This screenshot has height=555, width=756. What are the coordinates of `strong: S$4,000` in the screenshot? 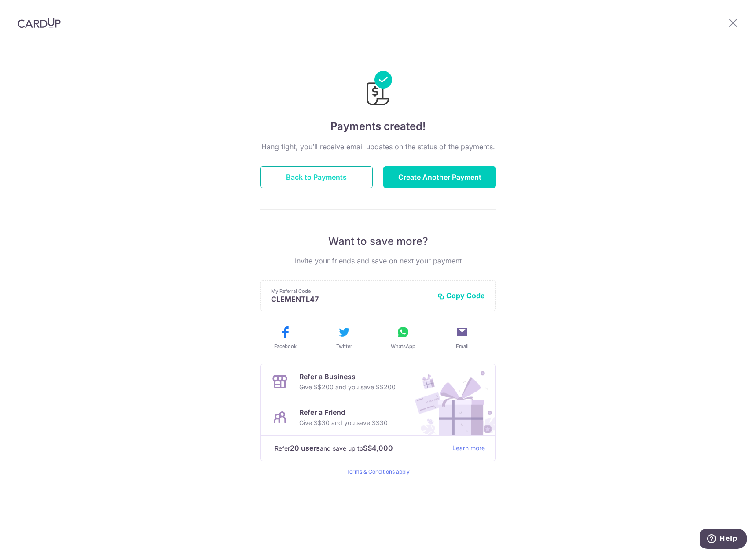 It's located at (378, 448).